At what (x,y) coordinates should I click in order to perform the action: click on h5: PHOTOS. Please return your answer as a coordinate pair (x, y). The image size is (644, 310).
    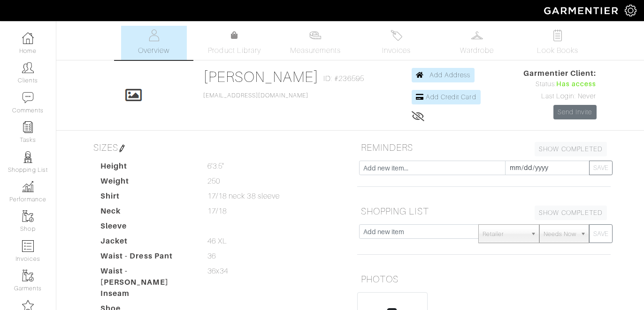
    Looking at the image, I should click on (483, 279).